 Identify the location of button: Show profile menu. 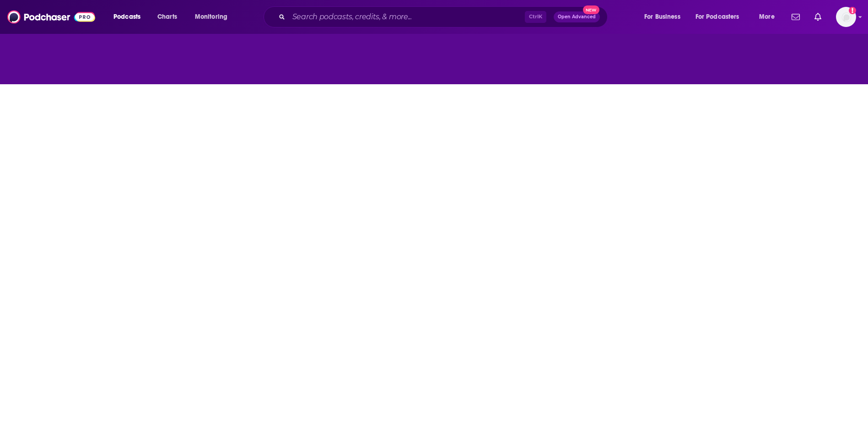
(846, 17).